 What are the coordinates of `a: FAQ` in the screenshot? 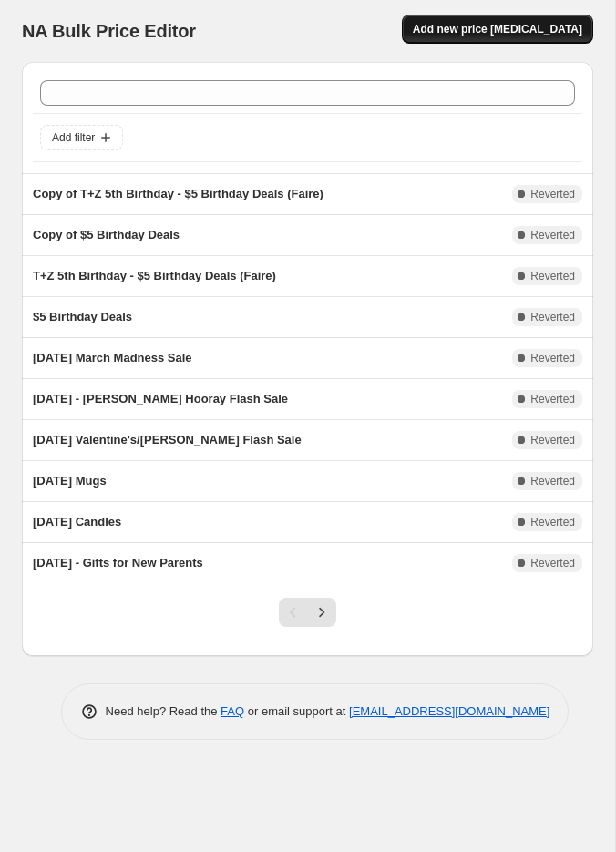 It's located at (232, 711).